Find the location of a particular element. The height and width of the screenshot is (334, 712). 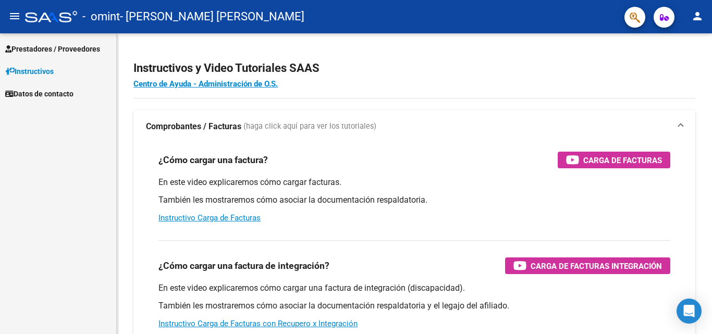

h3: ¿Cómo cargar una factura de integración? is located at coordinates (244, 266).